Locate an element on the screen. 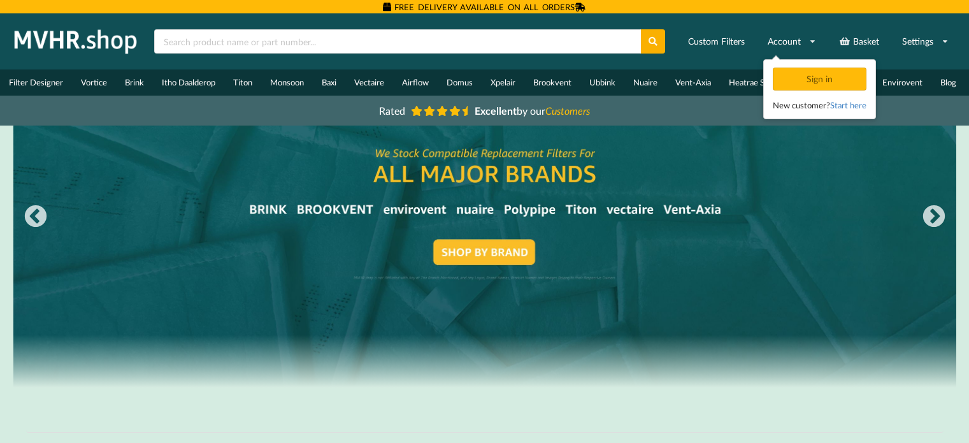  a: Custom Filters is located at coordinates (716, 41).